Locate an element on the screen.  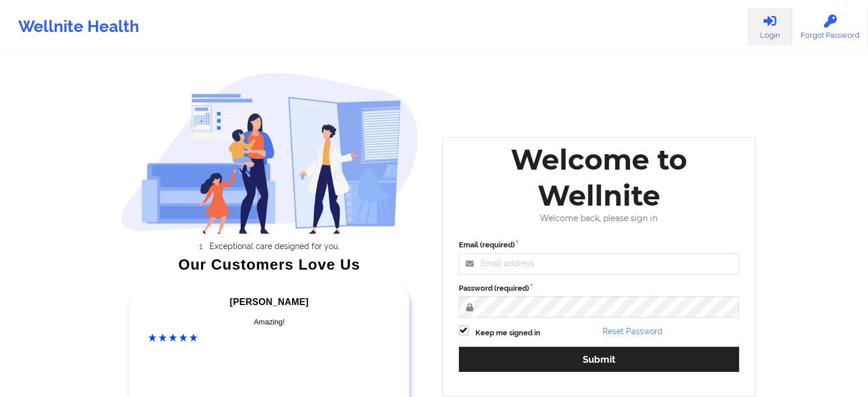
label: Keep me signed in is located at coordinates (508, 333).